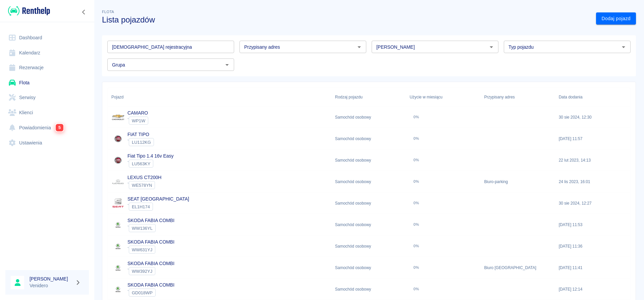 Image resolution: width=644 pixels, height=300 pixels. I want to click on a: Powiadomienia5, so click(47, 127).